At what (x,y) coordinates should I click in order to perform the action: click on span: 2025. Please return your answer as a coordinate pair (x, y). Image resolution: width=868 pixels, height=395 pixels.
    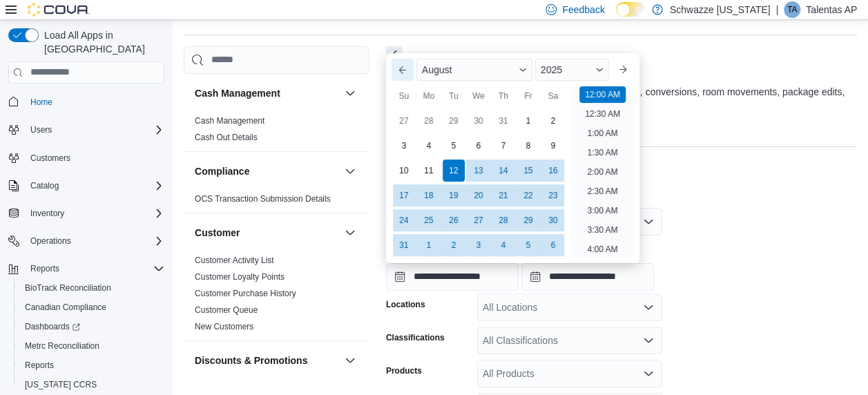
    Looking at the image, I should click on (551, 70).